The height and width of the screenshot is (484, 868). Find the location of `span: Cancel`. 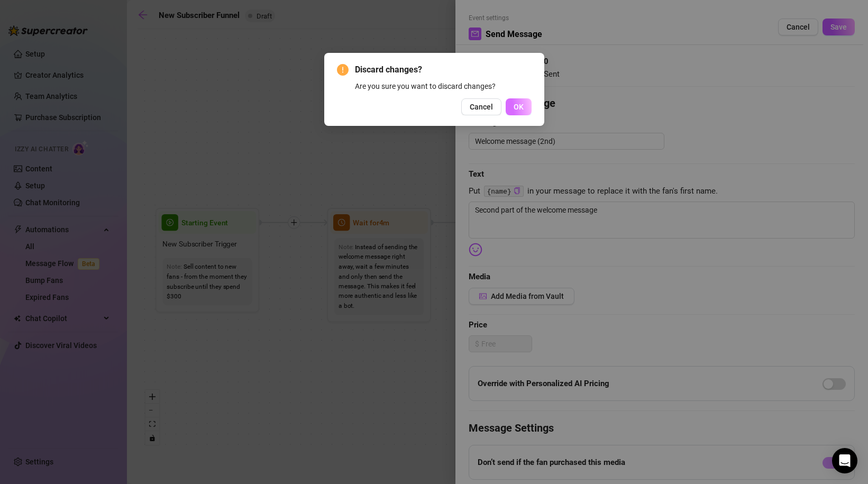

span: Cancel is located at coordinates (482, 107).